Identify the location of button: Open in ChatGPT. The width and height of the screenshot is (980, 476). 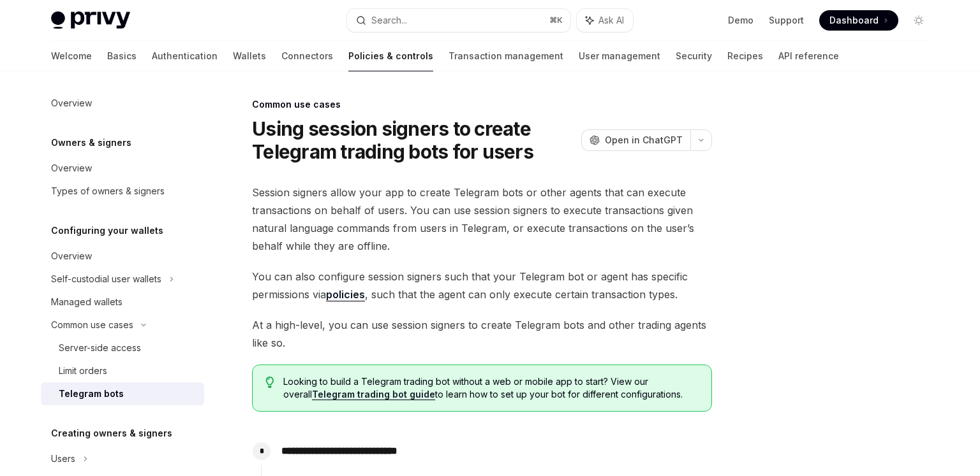
(635, 140).